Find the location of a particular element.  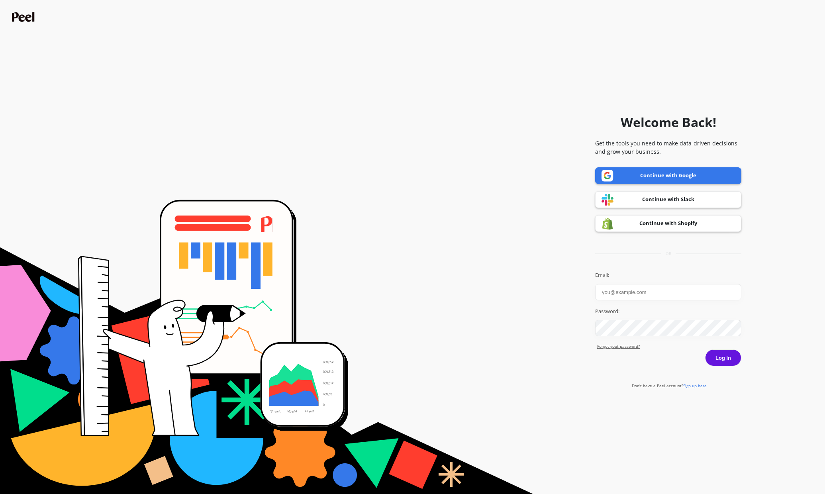

button: Log in is located at coordinates (723, 358).